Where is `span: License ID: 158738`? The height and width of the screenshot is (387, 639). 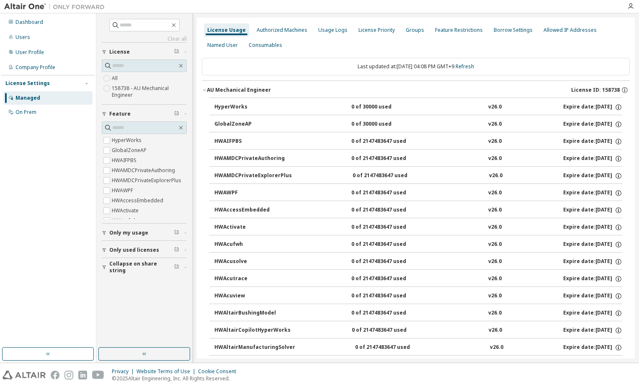 span: License ID: 158738 is located at coordinates (596, 90).